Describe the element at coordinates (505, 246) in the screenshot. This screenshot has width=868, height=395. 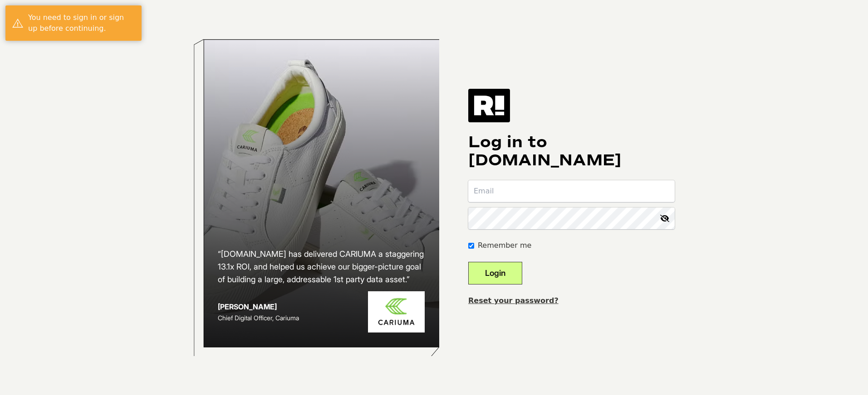
I see `label: Remember me` at that location.